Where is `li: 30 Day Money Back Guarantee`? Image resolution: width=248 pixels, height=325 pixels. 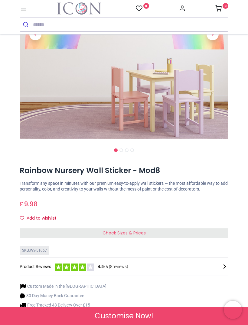 li: 30 Day Money Back Guarantee is located at coordinates (63, 296).